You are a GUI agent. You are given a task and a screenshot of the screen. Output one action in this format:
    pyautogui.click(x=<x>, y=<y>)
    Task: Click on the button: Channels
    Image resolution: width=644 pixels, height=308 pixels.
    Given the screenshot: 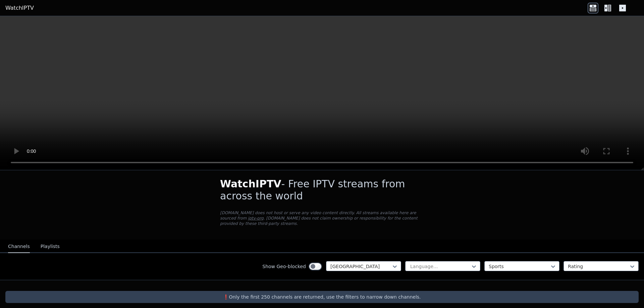 What is the action you would take?
    pyautogui.click(x=19, y=247)
    